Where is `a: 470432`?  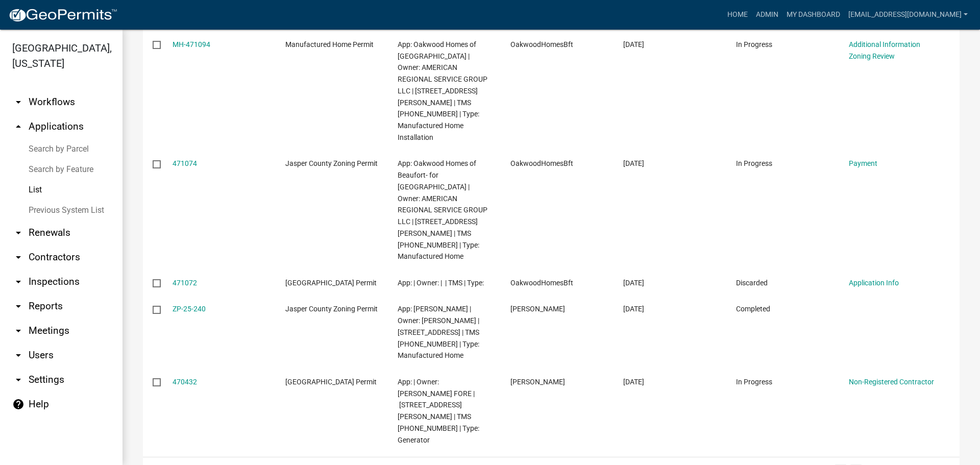 a: 470432 is located at coordinates (185, 382).